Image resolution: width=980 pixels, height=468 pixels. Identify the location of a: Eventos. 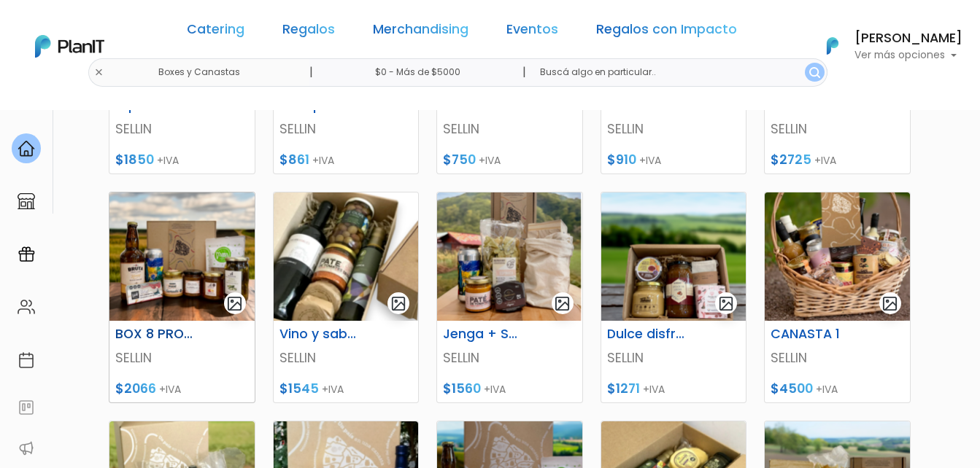
(532, 32).